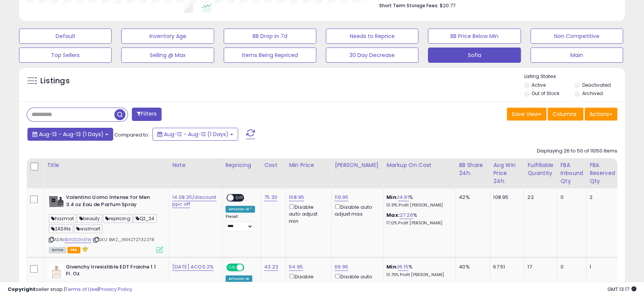  Describe the element at coordinates (403, 198) in the screenshot. I see `a: 14.91` at that location.